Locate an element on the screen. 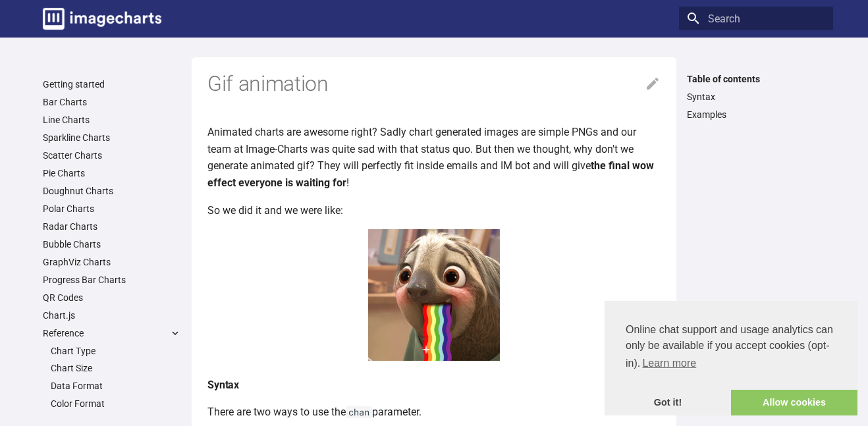 Image resolution: width=868 pixels, height=426 pixels. label: Reference is located at coordinates (112, 333).